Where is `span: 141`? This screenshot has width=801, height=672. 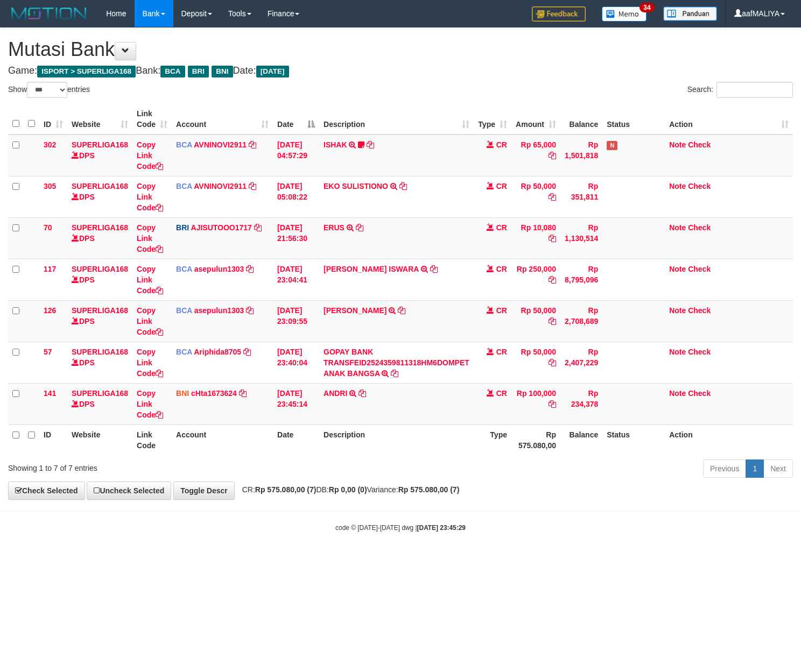
span: 141 is located at coordinates (49, 393).